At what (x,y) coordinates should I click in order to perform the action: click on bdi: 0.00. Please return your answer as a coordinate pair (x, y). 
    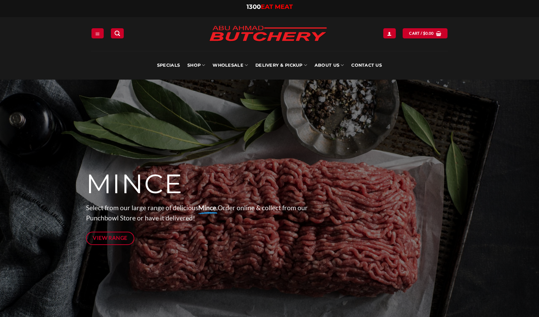
    Looking at the image, I should click on (428, 33).